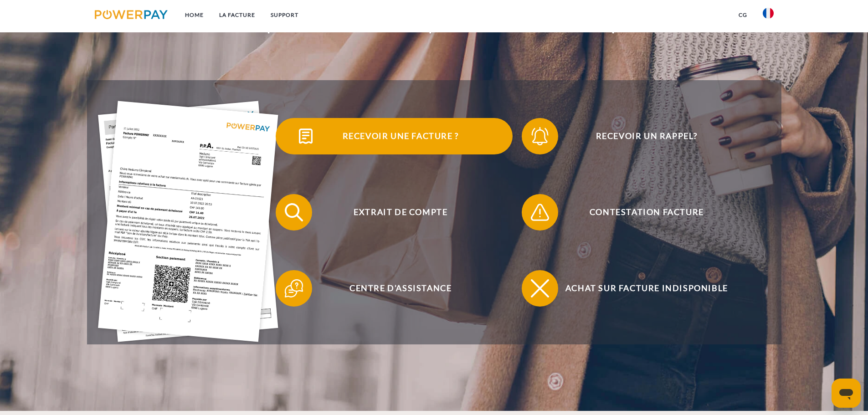 Image resolution: width=868 pixels, height=415 pixels. I want to click on a: Achat sur facture indisponible, so click(640, 289).